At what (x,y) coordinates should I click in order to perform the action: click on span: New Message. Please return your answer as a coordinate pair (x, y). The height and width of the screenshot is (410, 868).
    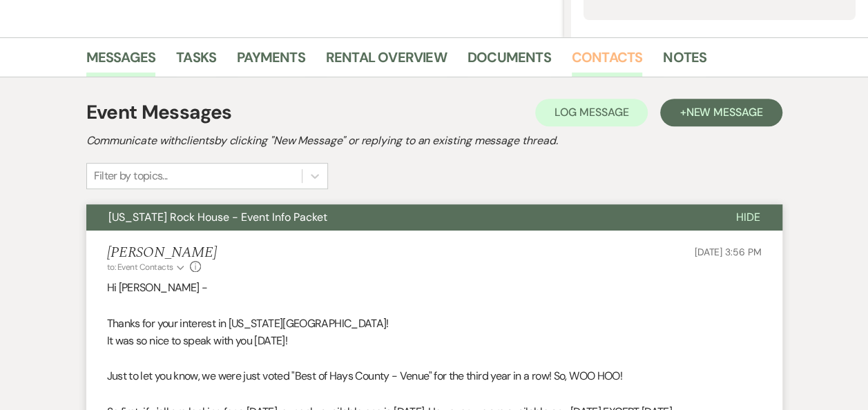
    Looking at the image, I should click on (724, 112).